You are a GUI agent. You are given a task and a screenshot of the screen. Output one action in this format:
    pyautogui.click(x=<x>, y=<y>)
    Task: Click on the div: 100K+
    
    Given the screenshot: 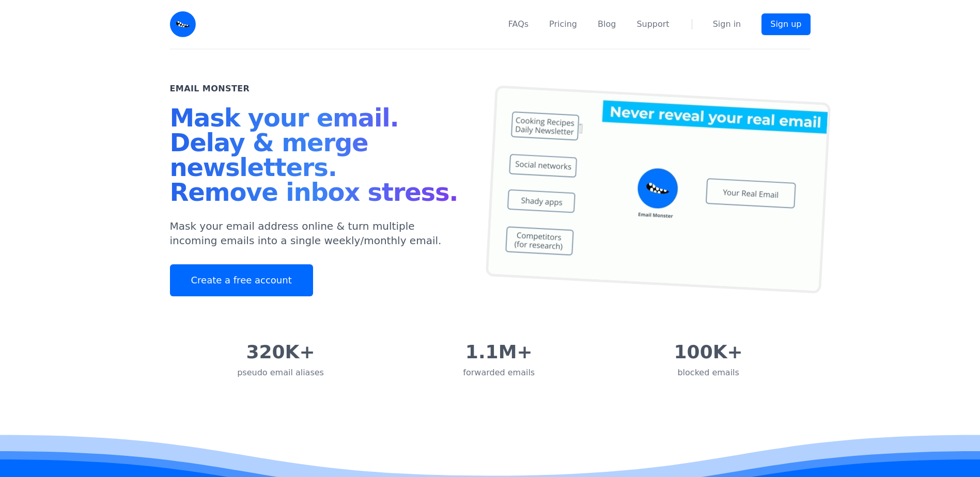 What is the action you would take?
    pyautogui.click(x=708, y=352)
    